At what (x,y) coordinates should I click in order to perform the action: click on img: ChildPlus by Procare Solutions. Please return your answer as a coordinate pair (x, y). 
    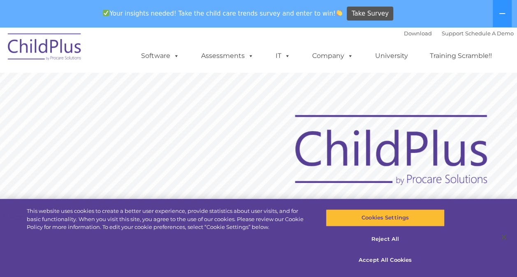
    Looking at the image, I should click on (45, 48).